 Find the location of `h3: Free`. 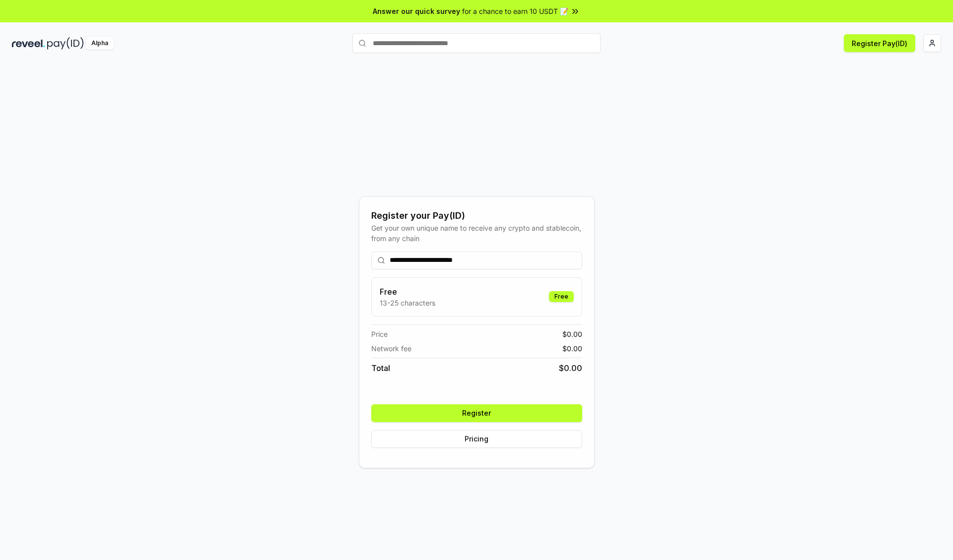

h3: Free is located at coordinates (408, 292).